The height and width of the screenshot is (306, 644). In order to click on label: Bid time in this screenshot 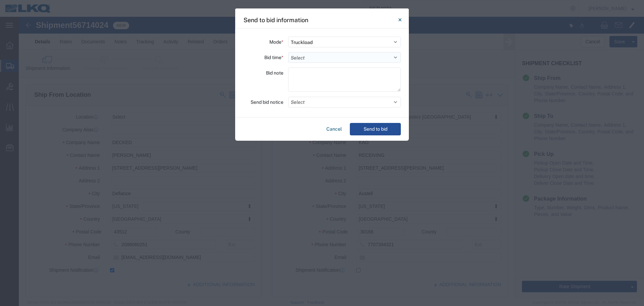, I will do `click(274, 57)`.